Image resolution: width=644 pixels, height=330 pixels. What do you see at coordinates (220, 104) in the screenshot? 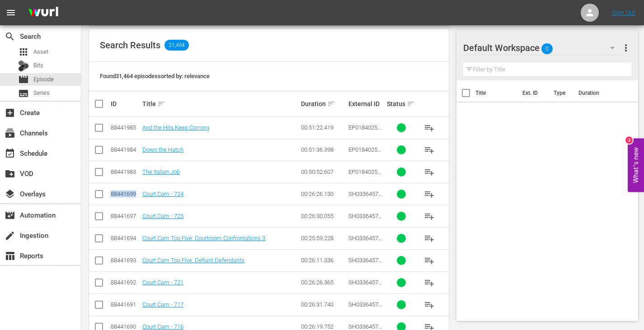
I see `div: Title` at bounding box center [220, 104].